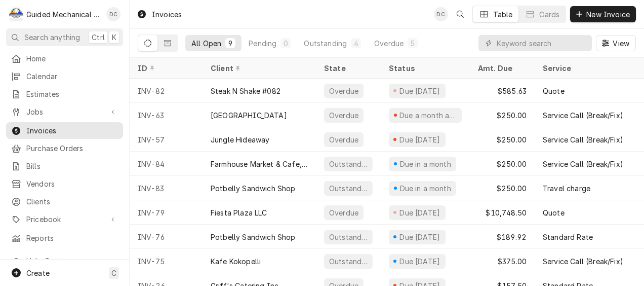 The width and height of the screenshot is (644, 286). I want to click on div: ID, so click(165, 68).